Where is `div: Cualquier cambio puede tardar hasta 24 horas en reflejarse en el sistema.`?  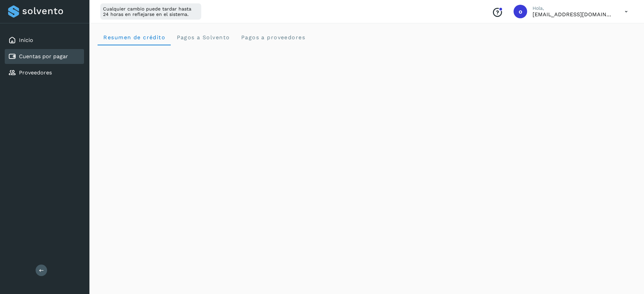 div: Cualquier cambio puede tardar hasta 24 horas en reflejarse en el sistema. is located at coordinates (151, 11).